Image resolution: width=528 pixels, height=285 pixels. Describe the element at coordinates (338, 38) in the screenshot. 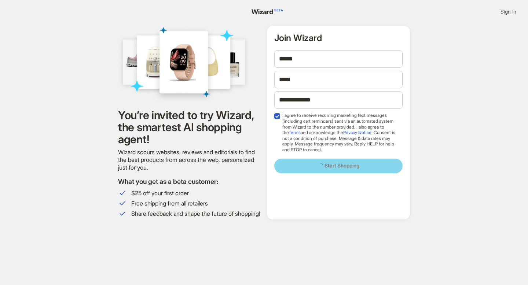

I see `h2: Join Wizard` at that location.